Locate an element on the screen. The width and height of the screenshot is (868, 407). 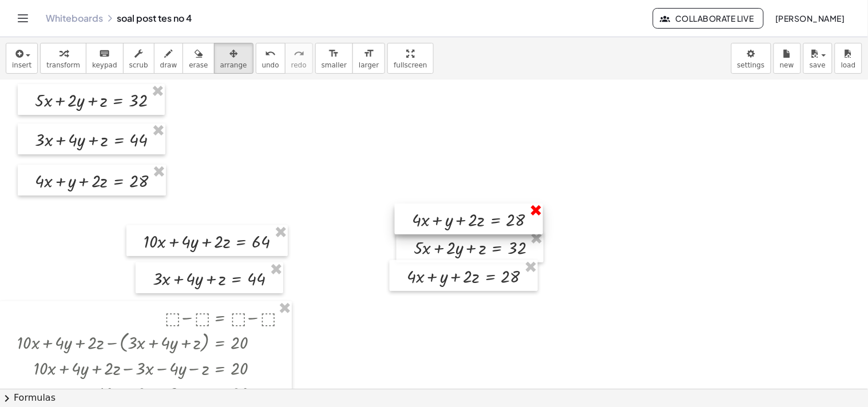
button: Toggle navigation is located at coordinates (23, 18).